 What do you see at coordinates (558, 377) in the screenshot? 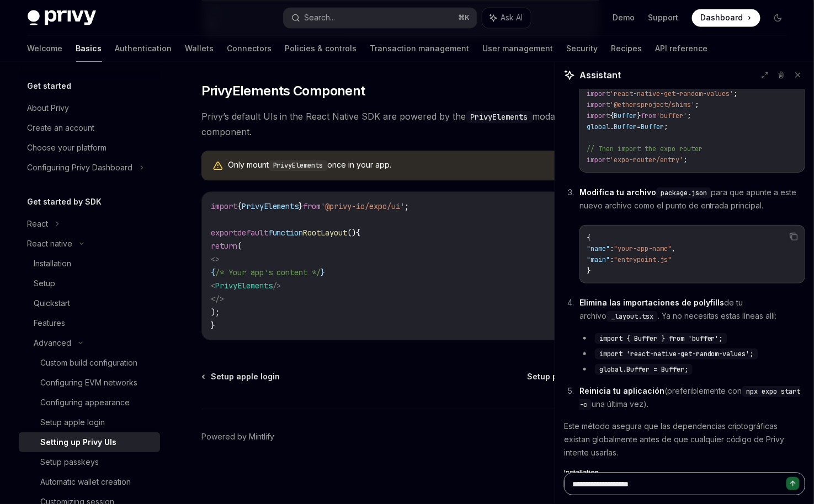
I see `span: Setup passkeys` at bounding box center [558, 377].